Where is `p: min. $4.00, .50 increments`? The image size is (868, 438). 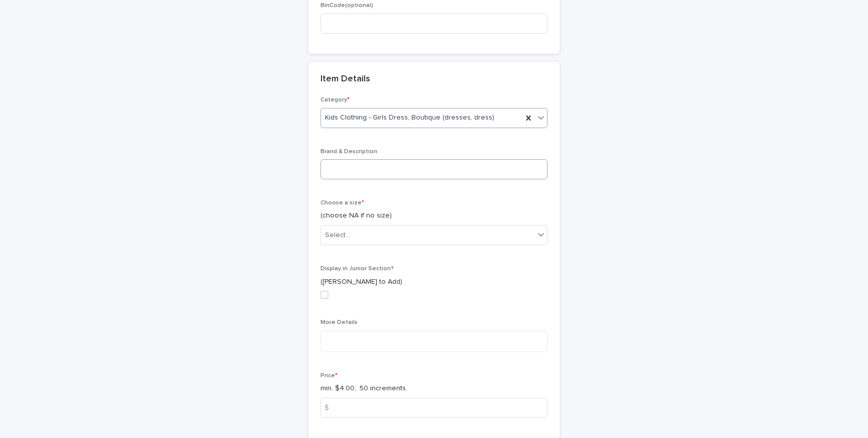
p: min. $4.00, .50 increments is located at coordinates (434, 388).